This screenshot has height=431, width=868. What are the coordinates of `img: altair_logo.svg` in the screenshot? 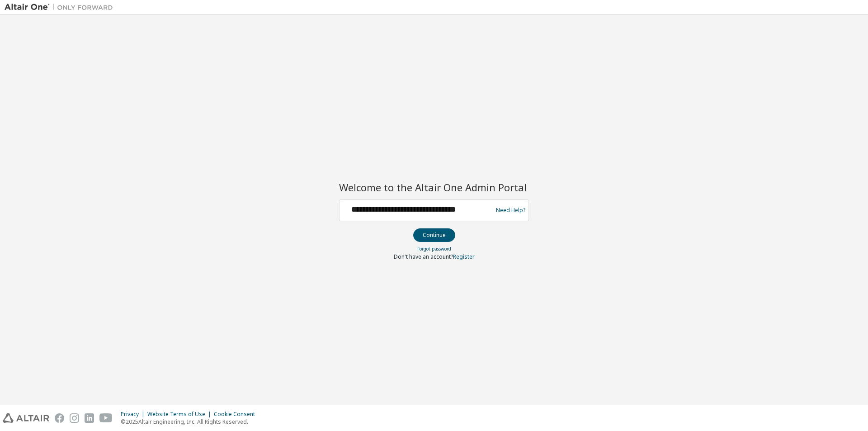 It's located at (26, 418).